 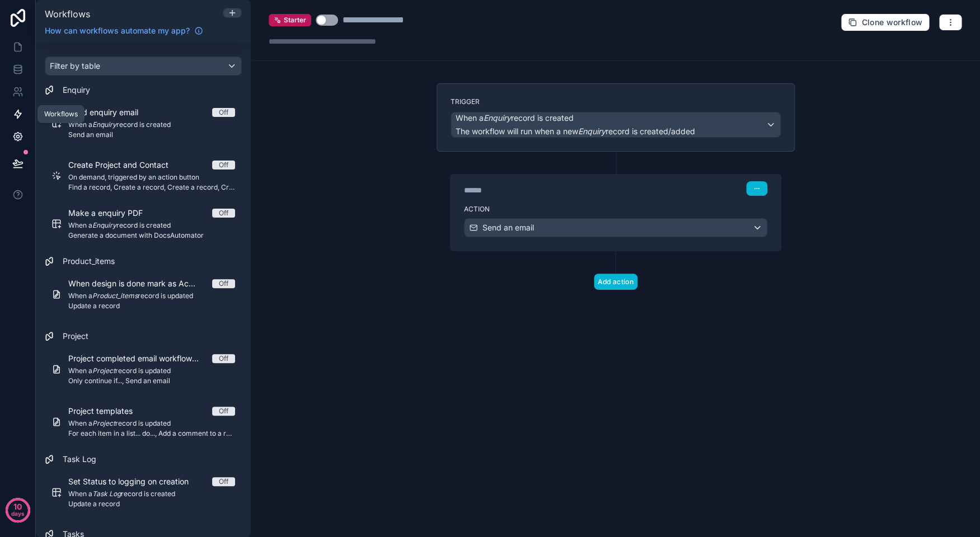 What do you see at coordinates (117, 30) in the screenshot?
I see `span: How can workflows automate my app?` at bounding box center [117, 30].